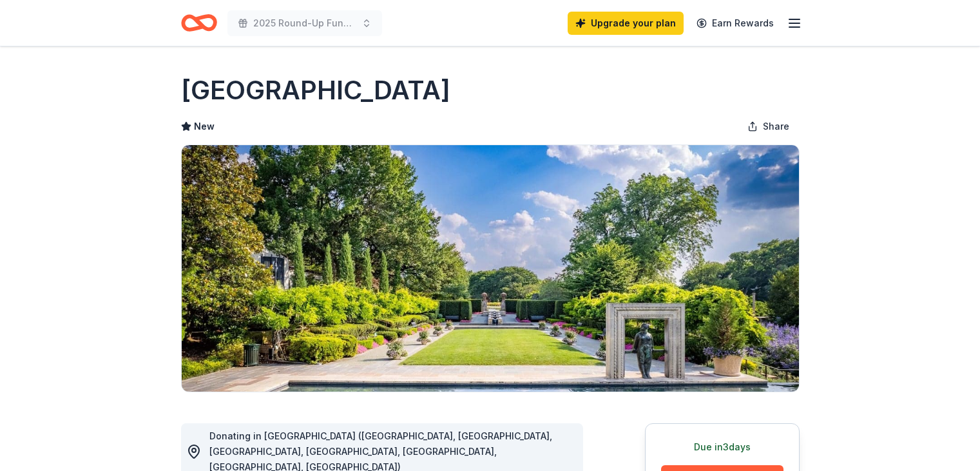  Describe the element at coordinates (204, 127) in the screenshot. I see `span: New` at that location.